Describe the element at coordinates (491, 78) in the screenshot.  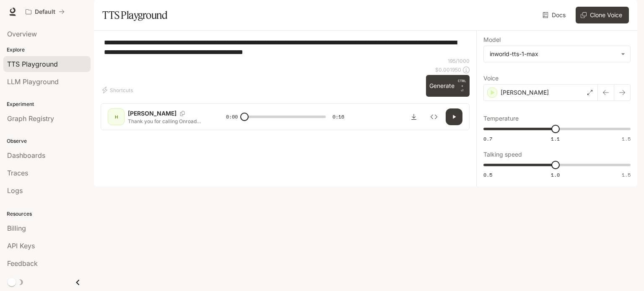
I see `p: Voice` at that location.